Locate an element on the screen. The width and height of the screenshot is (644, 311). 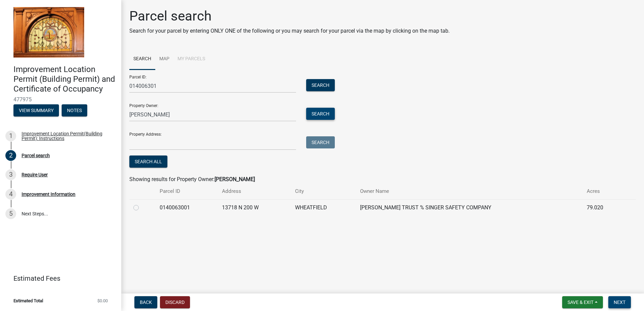
span: Estimated Total is located at coordinates (28, 301).